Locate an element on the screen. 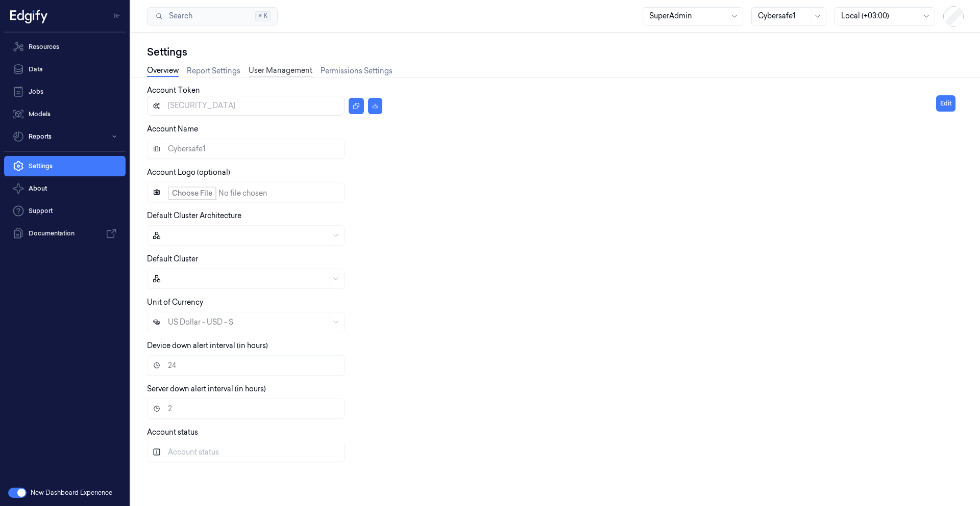 The width and height of the screenshot is (980, 506). input: Account Logo (optional) is located at coordinates (246, 193).